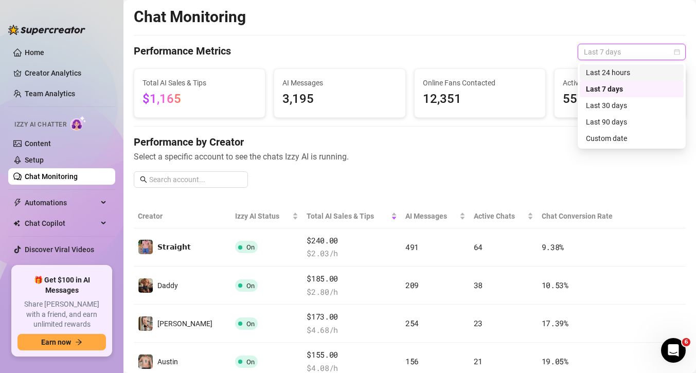  What do you see at coordinates (146, 286) in the screenshot?
I see `img: Daddy` at bounding box center [146, 286].